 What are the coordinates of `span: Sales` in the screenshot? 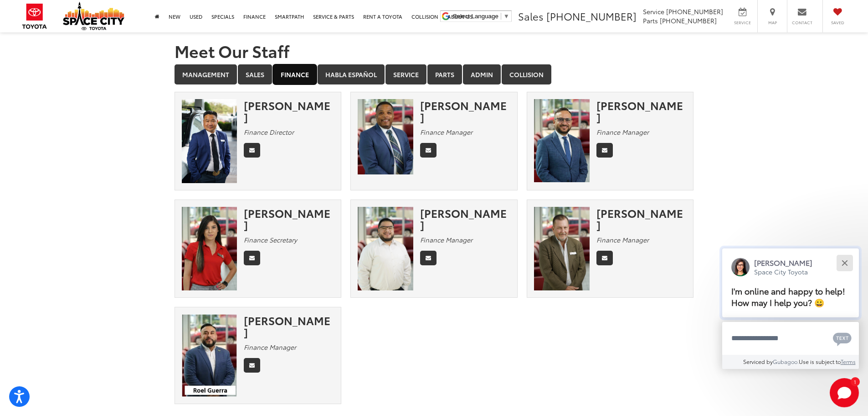 It's located at (531, 16).